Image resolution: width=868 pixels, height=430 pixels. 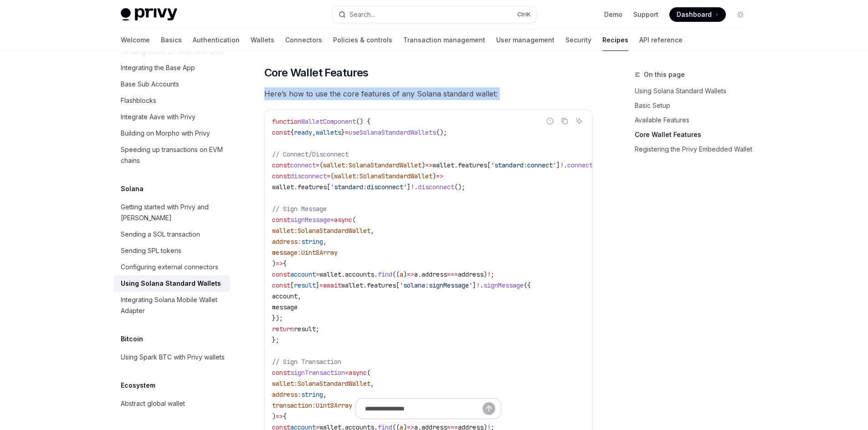 What do you see at coordinates (158, 117) in the screenshot?
I see `div: Integrate Aave with Privy` at bounding box center [158, 117].